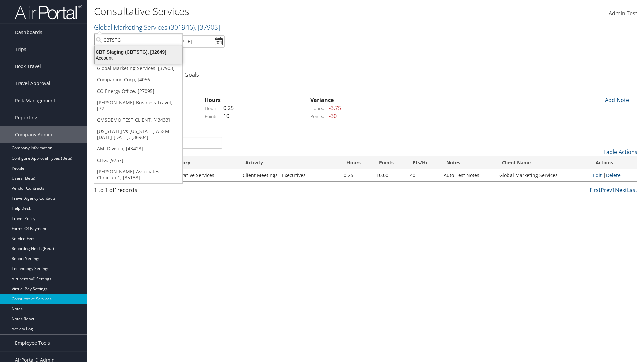  What do you see at coordinates (191, 74) in the screenshot?
I see `a: Goals` at bounding box center [191, 74].